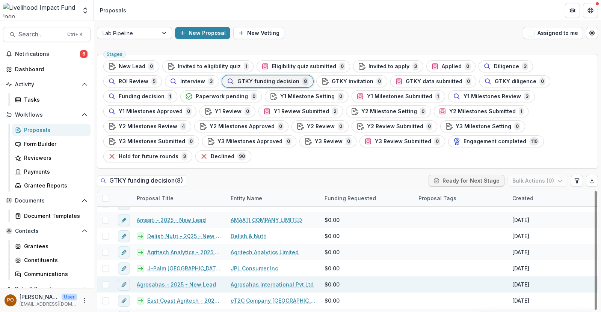 This screenshot has width=601, height=312. Describe the element at coordinates (388, 66) in the screenshot. I see `button: Invited to apply3` at that location.